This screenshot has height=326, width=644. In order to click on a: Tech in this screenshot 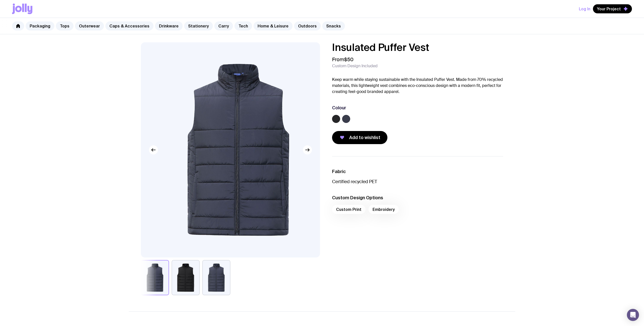, I will do `click(243, 26)`.